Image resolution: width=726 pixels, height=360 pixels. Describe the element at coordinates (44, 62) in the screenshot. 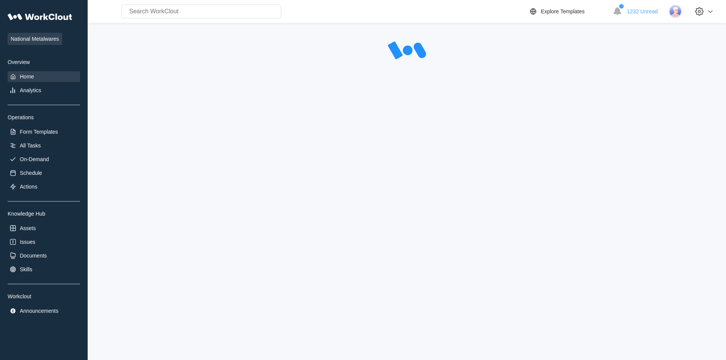

I see `div: Overview` at that location.